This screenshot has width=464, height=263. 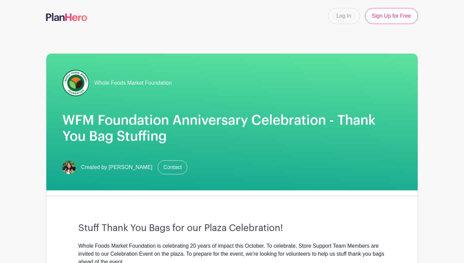 What do you see at coordinates (391, 16) in the screenshot?
I see `a: Sign Up for Free` at bounding box center [391, 16].